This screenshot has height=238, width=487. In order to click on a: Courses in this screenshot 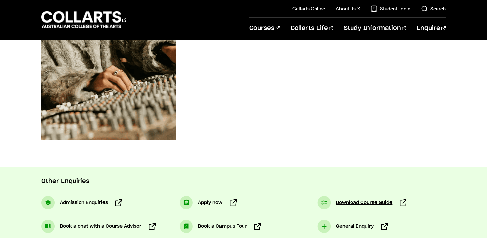, I will do `click(264, 28)`.